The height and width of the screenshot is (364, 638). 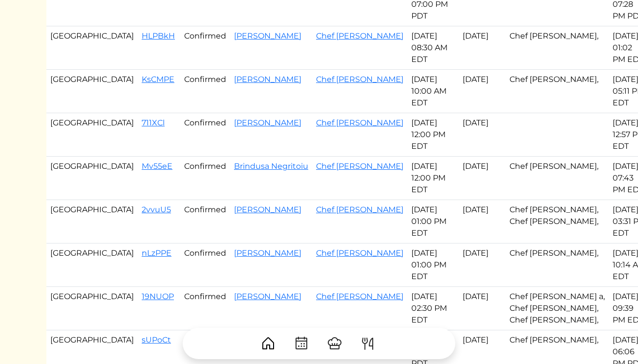 What do you see at coordinates (156, 209) in the screenshot?
I see `a: 2vvuU5` at bounding box center [156, 209].